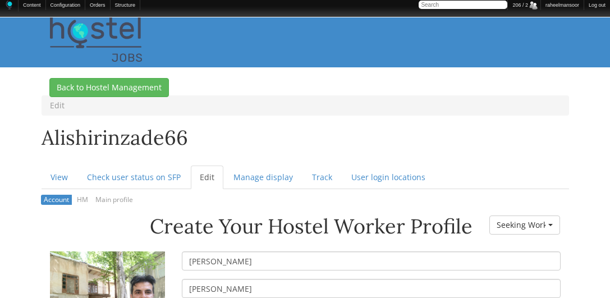 This screenshot has height=298, width=610. What do you see at coordinates (57, 200) in the screenshot?
I see `a: Account` at bounding box center [57, 200].